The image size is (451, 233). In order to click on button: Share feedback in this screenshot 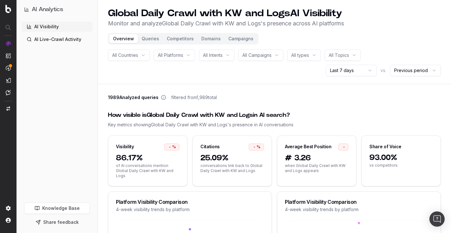, I will do `click(57, 222)`.